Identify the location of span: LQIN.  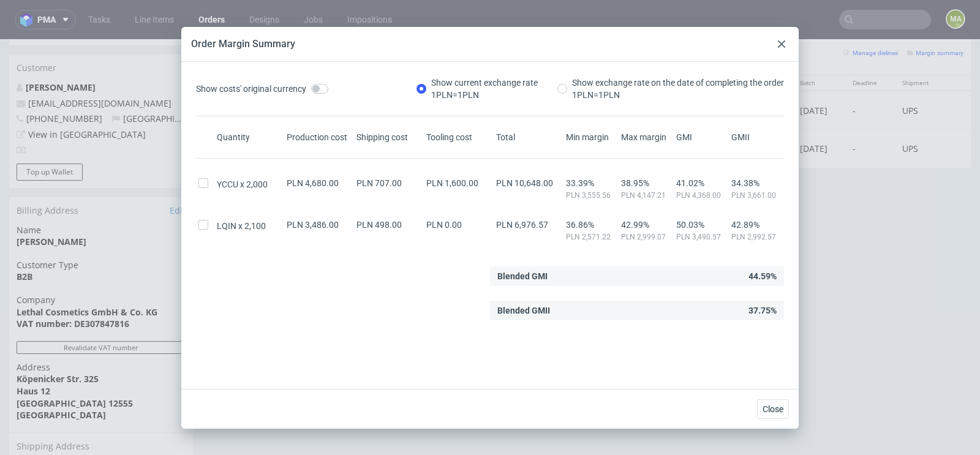
(230, 226).